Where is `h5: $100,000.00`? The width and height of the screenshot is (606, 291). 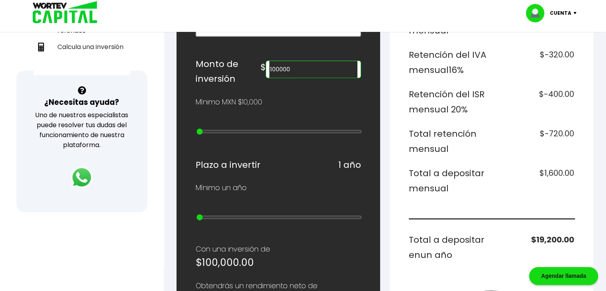 h5: $100,000.00 is located at coordinates (278, 262).